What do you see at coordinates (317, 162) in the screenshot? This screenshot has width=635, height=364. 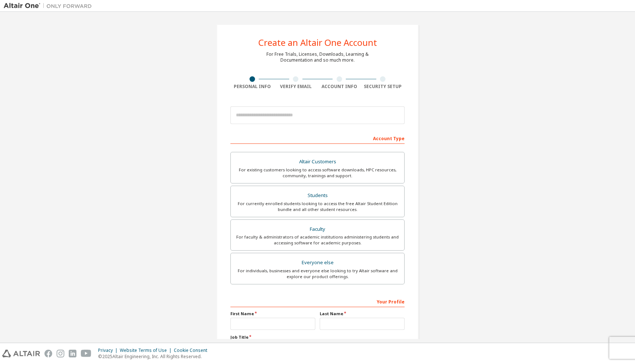 I see `div: Altair Customers` at bounding box center [317, 162].